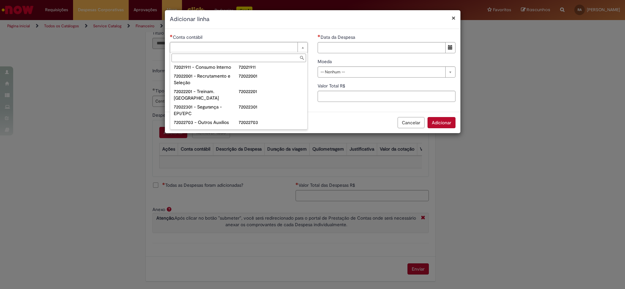 The image size is (625, 289). What do you see at coordinates (271, 107) in the screenshot?
I see `div: 72022301` at bounding box center [271, 107].